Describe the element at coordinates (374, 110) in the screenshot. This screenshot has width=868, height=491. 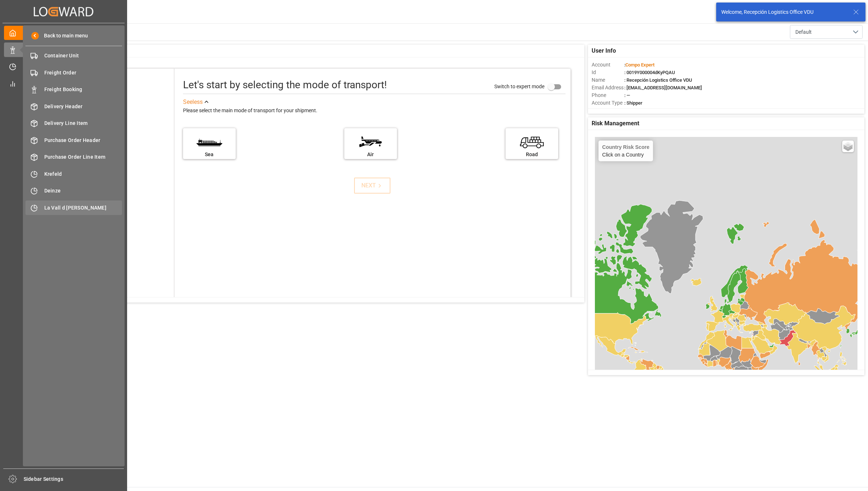
I see `div: Please select the main mode of transport for your shipment.` at that location.